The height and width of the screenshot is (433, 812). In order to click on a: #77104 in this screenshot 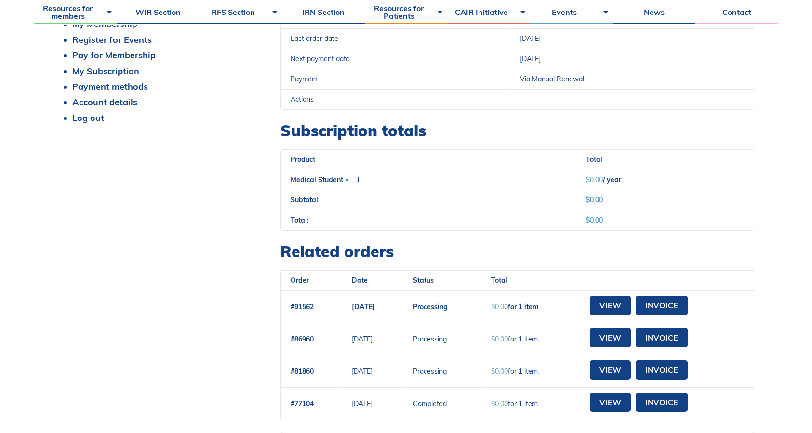, I will do `click(302, 404)`.